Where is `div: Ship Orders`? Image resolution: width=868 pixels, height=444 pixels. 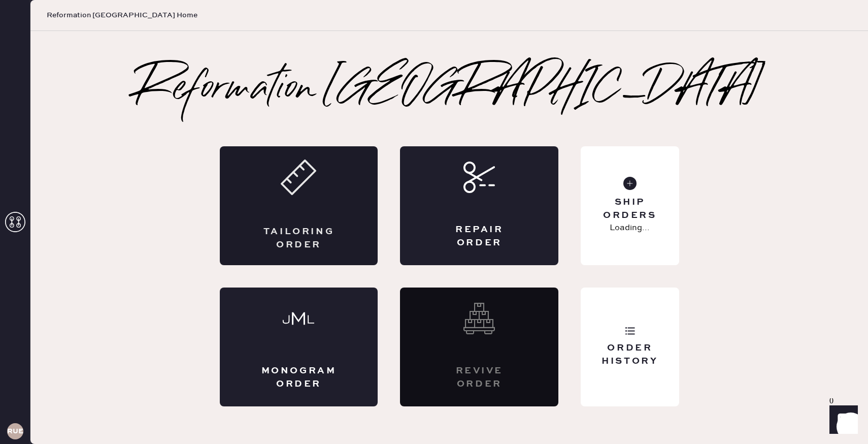
div: Ship Orders is located at coordinates (629, 209).